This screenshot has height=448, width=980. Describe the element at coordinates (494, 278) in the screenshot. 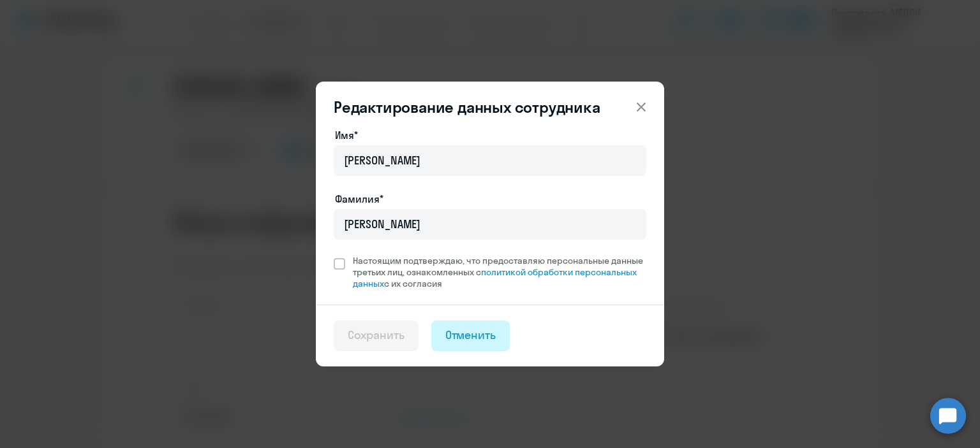

I see `a: политикой обработки персональных данных` at that location.